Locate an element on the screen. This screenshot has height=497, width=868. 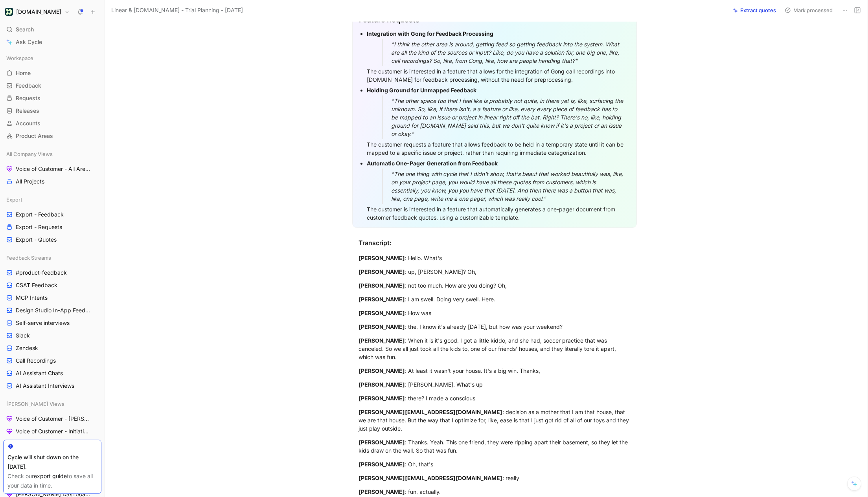
div: : Hello. What's is located at coordinates (495, 258).